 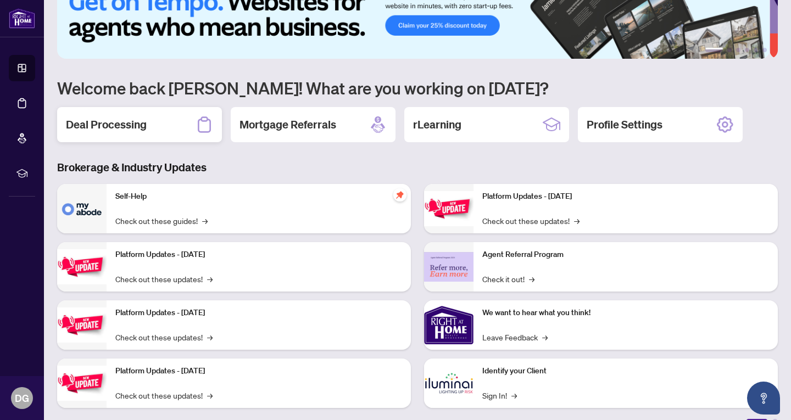 What do you see at coordinates (449, 325) in the screenshot?
I see `img: We want to hear what you think!` at bounding box center [449, 325].